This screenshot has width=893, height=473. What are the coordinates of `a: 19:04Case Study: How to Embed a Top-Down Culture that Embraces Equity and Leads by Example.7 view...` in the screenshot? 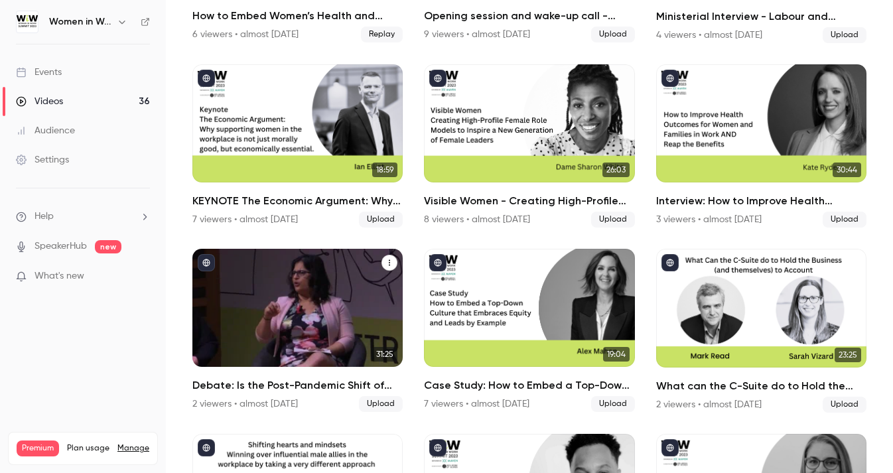 It's located at (529, 331).